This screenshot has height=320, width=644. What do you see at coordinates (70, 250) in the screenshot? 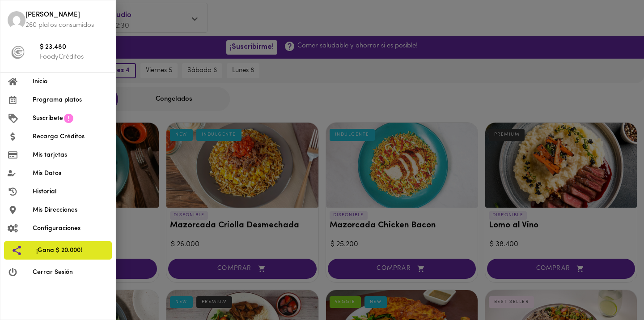
I see `span: ¡Gana $ 20.000!` at bounding box center [70, 250].